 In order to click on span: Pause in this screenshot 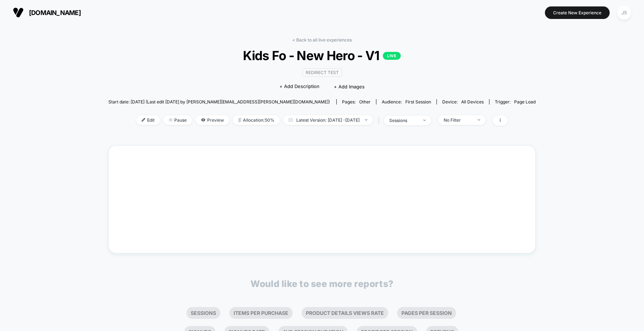, I will do `click(178, 120)`.